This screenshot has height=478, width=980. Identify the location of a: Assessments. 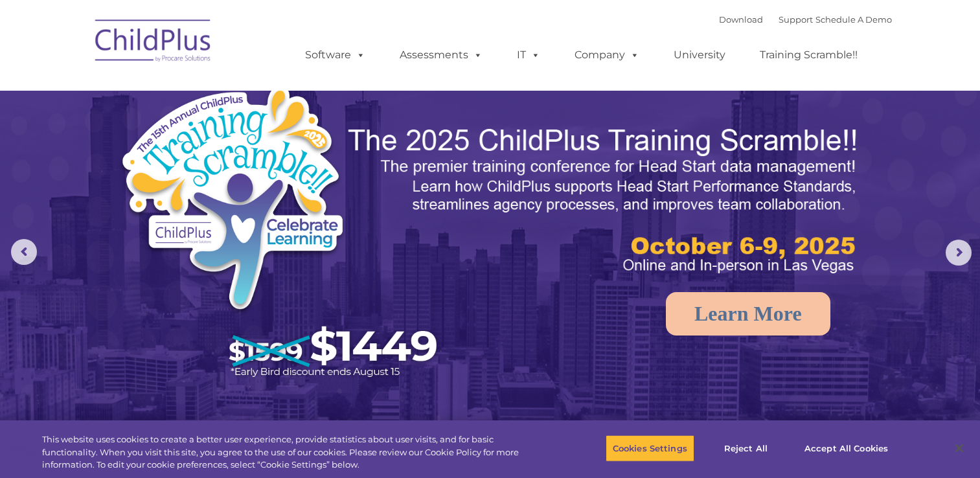
(442, 55).